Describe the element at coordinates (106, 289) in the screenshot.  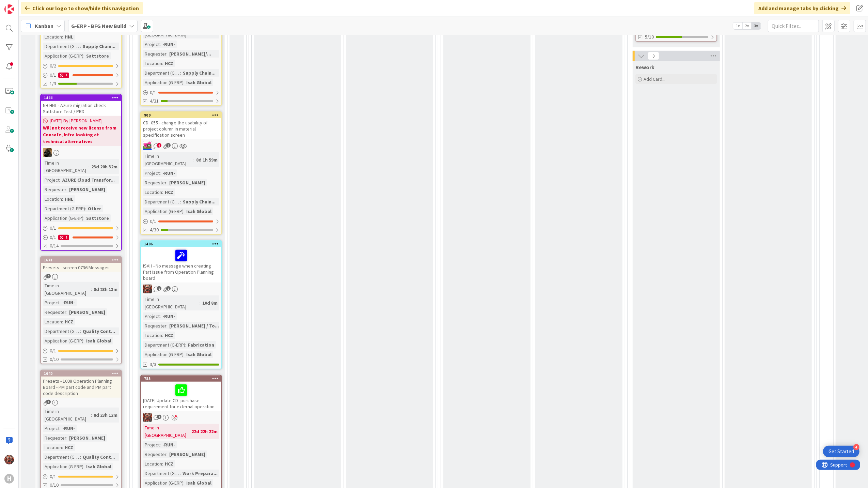
I see `div: 8d 23h 13m` at that location.